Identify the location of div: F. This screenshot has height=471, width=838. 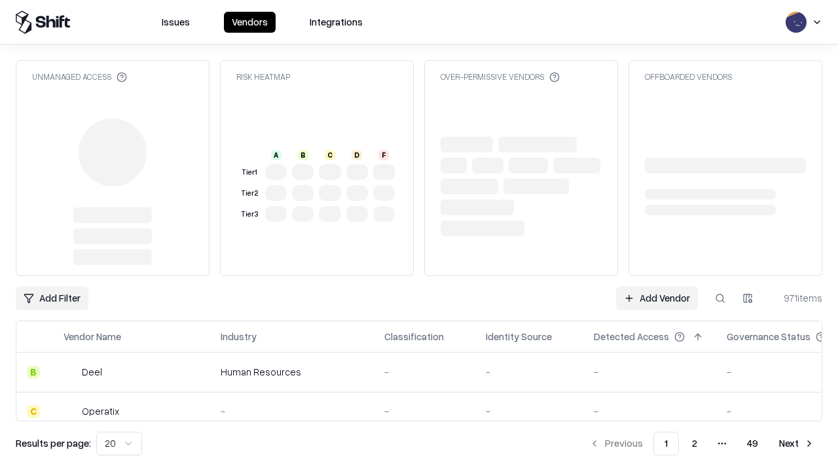
(383, 155).